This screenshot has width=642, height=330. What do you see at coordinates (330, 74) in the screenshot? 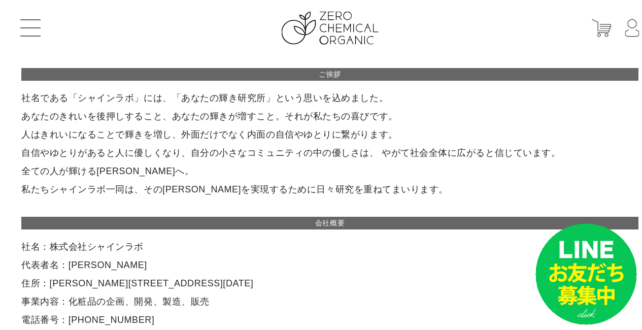
I see `h2: ご挨拶` at bounding box center [330, 74].